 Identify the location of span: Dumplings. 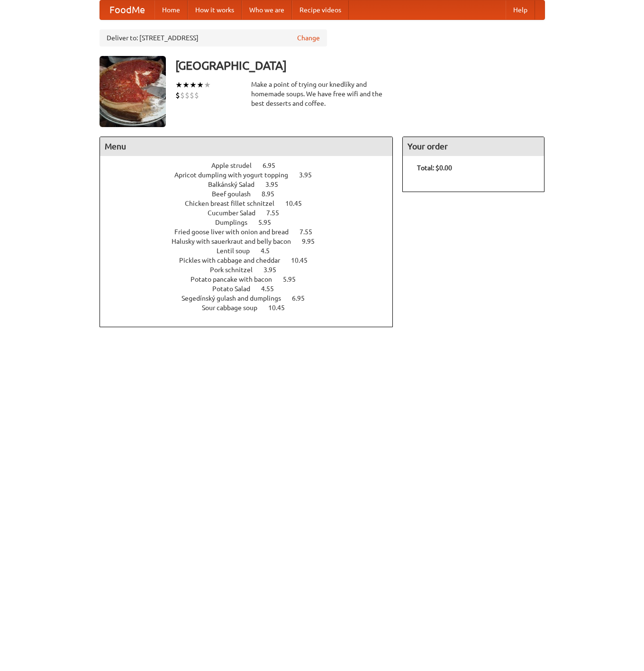
(236, 222).